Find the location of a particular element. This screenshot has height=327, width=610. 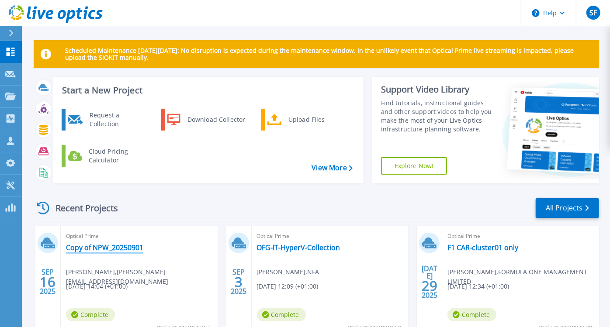

a: Upload Files is located at coordinates (306, 120).